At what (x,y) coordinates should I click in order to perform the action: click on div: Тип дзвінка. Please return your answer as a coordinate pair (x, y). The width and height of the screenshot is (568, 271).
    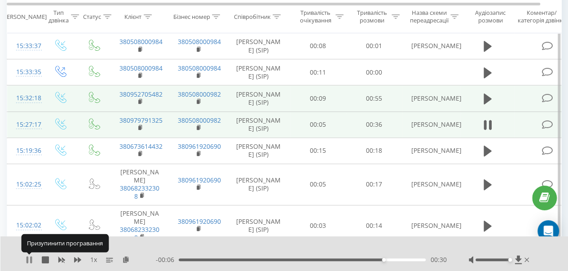
    Looking at the image, I should click on (58, 17).